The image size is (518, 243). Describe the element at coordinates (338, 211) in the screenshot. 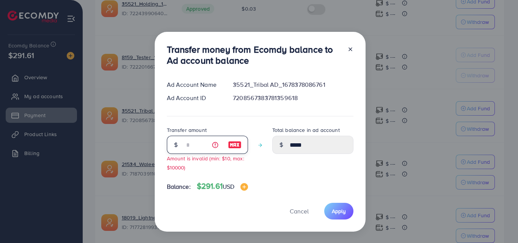

I see `button: Apply` at that location.